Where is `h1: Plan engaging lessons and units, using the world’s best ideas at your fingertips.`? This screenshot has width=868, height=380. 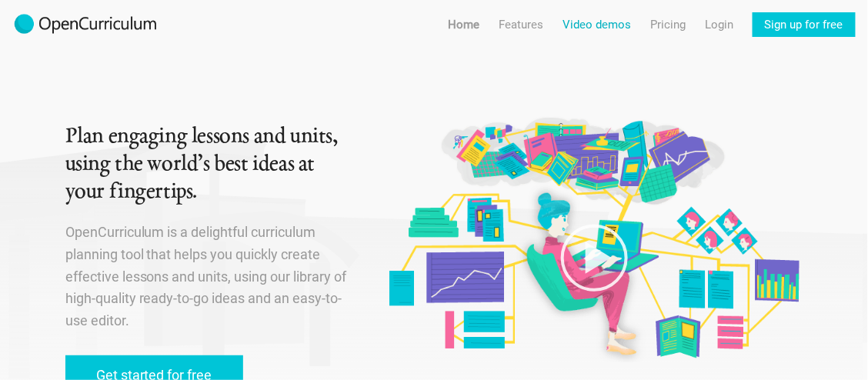
h1: Plan engaging lessons and units, using the world’s best ideas at your fingertips. is located at coordinates (210, 165).